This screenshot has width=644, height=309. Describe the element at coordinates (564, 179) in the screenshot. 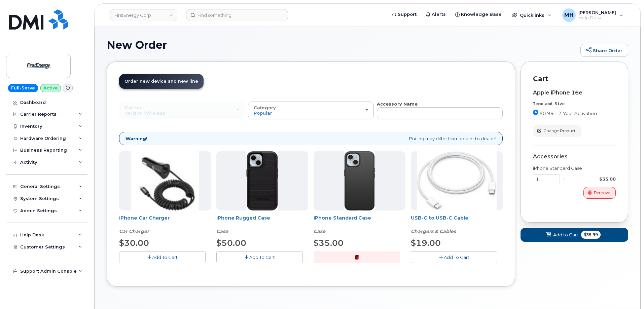

I see `div: x` at that location.